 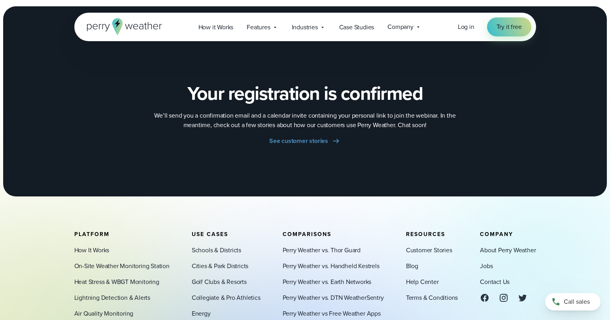 I want to click on span: Features, so click(x=258, y=27).